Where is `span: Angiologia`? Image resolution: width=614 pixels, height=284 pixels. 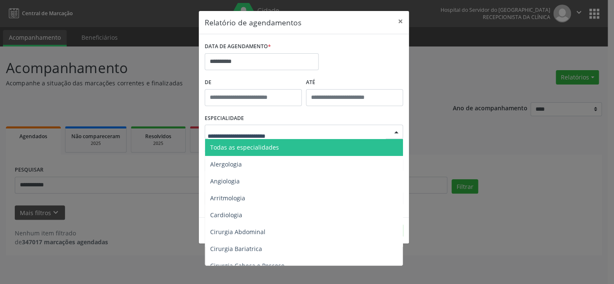
span: Angiologia is located at coordinates (225, 181).